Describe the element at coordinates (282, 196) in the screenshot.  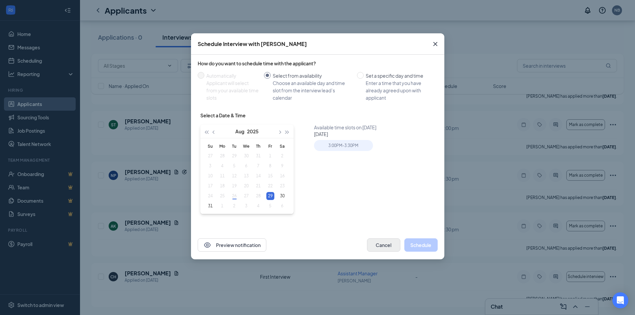
I see `td: 2025-08-30` at that location.